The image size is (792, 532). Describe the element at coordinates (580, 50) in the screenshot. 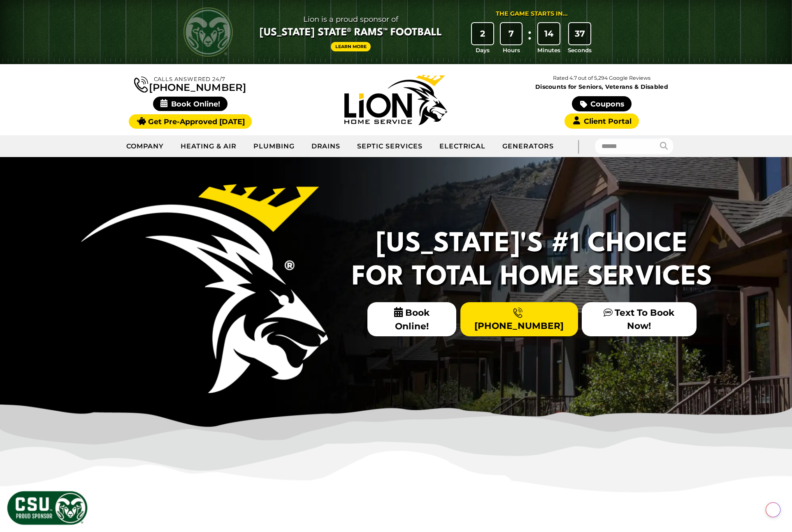

I see `span: Seconds` at that location.